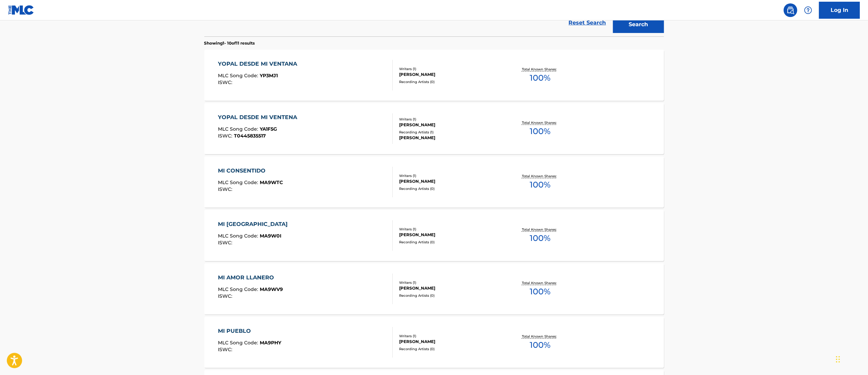  I want to click on div: MI PUEBLO, so click(250, 331).